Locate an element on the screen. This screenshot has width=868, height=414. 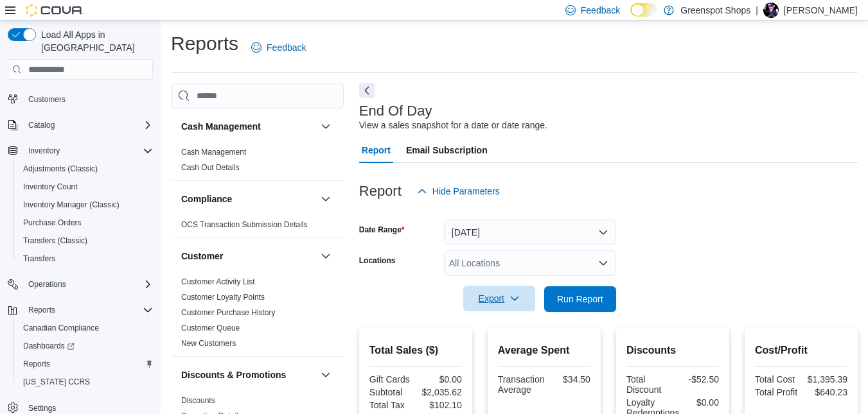
div: $1,395.39 is located at coordinates (826, 380).